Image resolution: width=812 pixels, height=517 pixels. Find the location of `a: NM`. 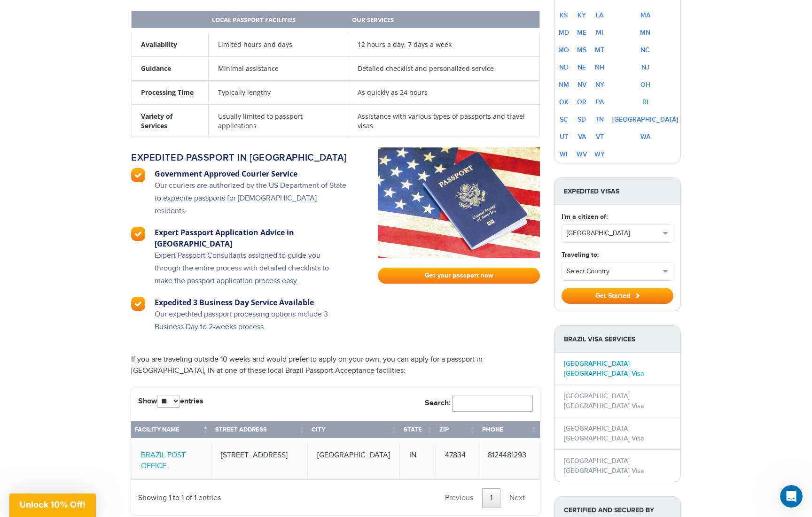

a: NM is located at coordinates (564, 85).